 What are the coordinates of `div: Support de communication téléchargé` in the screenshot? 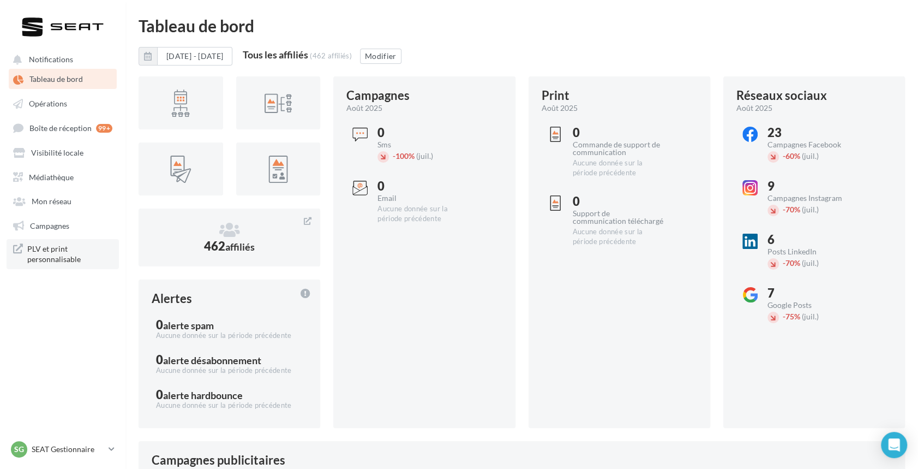 It's located at (618, 217).